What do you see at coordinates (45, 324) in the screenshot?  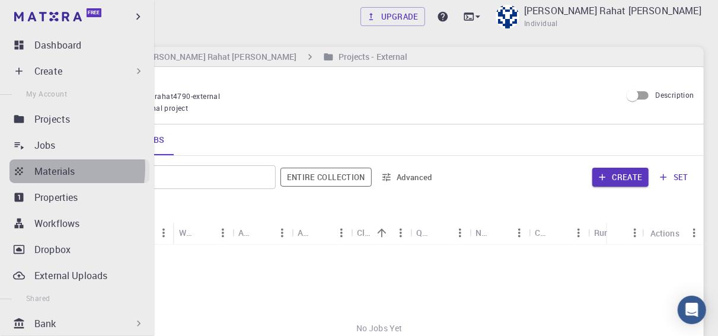 I see `p: Bank` at bounding box center [45, 324].